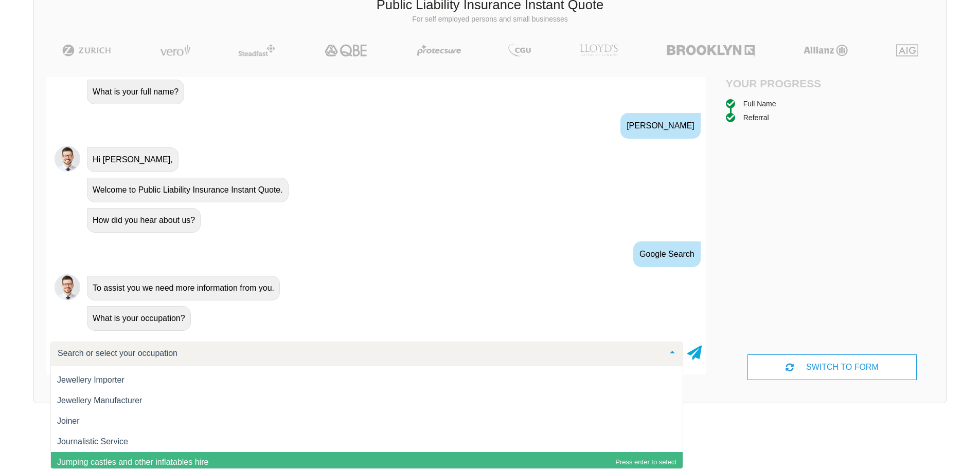 The image size is (980, 472). I want to click on div: Full Name, so click(760, 104).